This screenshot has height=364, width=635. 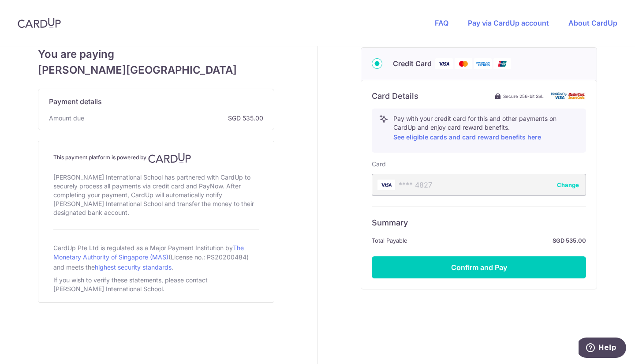 I want to click on img: card secure, so click(x=569, y=96).